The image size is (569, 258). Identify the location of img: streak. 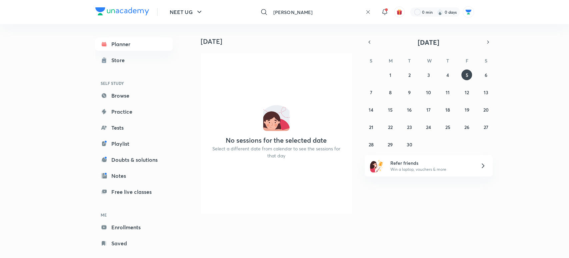
(440, 12).